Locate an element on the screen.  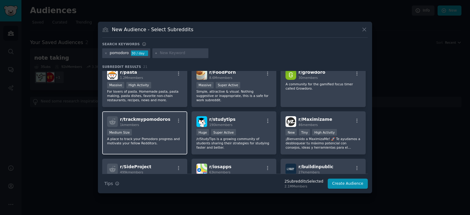
div: Medium Size is located at coordinates (119, 132).